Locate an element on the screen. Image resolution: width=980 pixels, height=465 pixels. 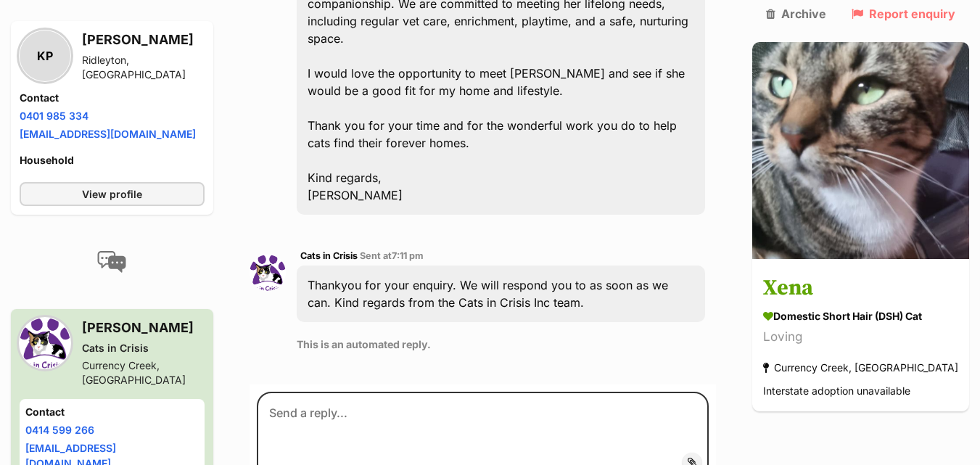
p: This is an automated reply. is located at coordinates (501, 343).